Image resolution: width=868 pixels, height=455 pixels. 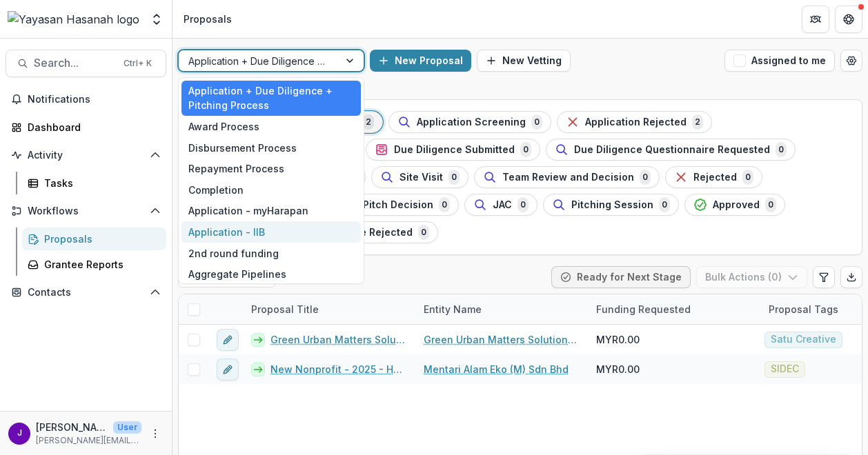 I want to click on button: Assigned to me, so click(x=780, y=61).